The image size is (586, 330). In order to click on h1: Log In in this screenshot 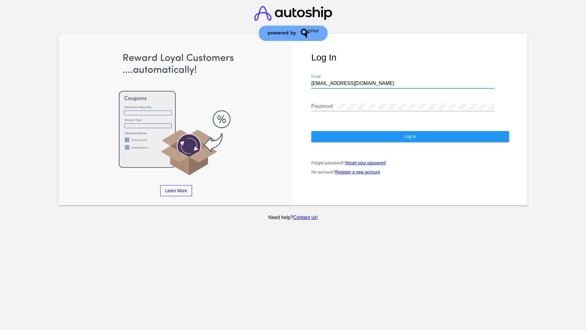, I will do `click(411, 57)`.